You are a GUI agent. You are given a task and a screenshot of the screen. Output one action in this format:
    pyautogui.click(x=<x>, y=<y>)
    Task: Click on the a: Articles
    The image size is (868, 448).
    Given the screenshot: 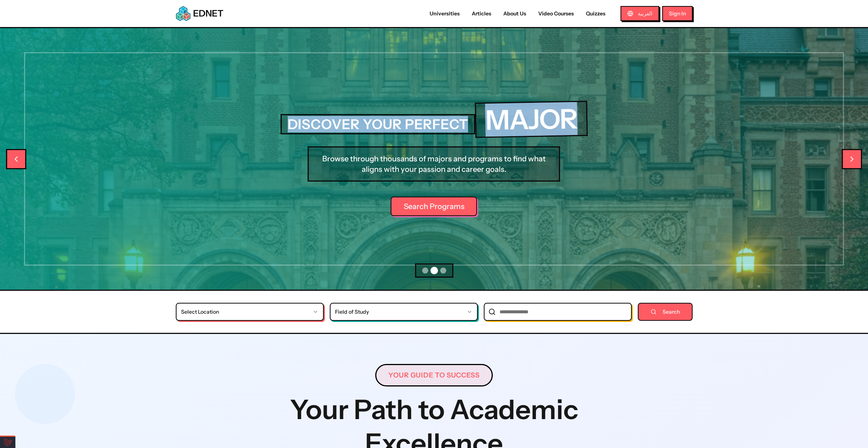 What is the action you would take?
    pyautogui.click(x=482, y=14)
    